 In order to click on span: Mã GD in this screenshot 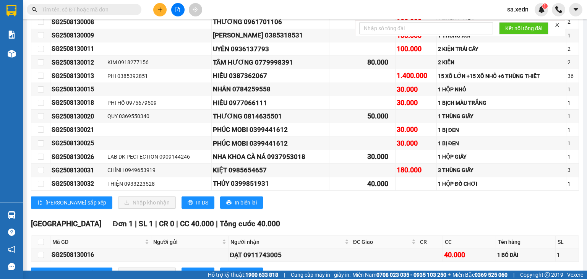, I will do `click(98, 242)`.